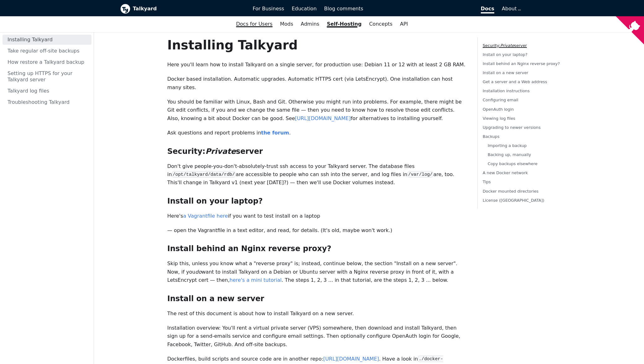  Describe the element at coordinates (199, 272) in the screenshot. I see `em: do` at that location.